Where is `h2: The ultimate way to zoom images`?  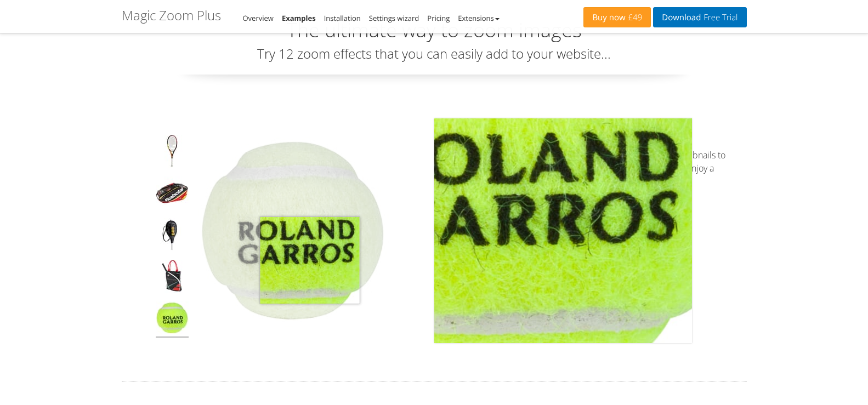 h2: The ultimate way to zoom images is located at coordinates (434, 30).